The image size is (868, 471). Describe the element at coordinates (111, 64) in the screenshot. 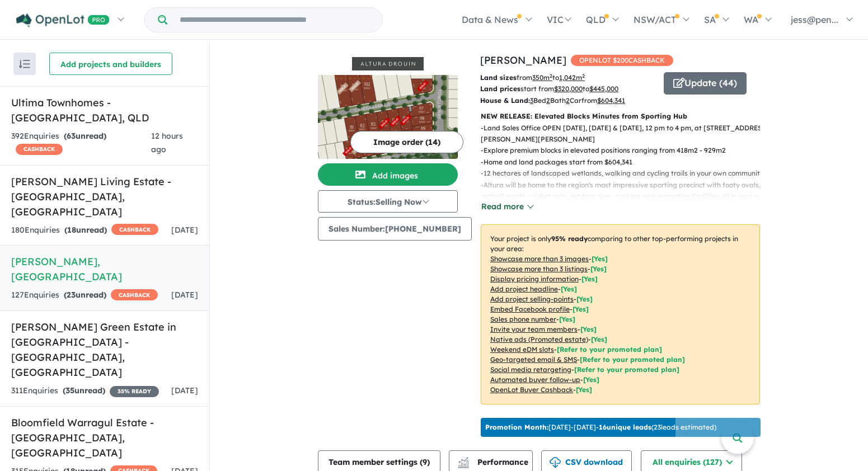

I see `button: Add projects and builders` at that location.